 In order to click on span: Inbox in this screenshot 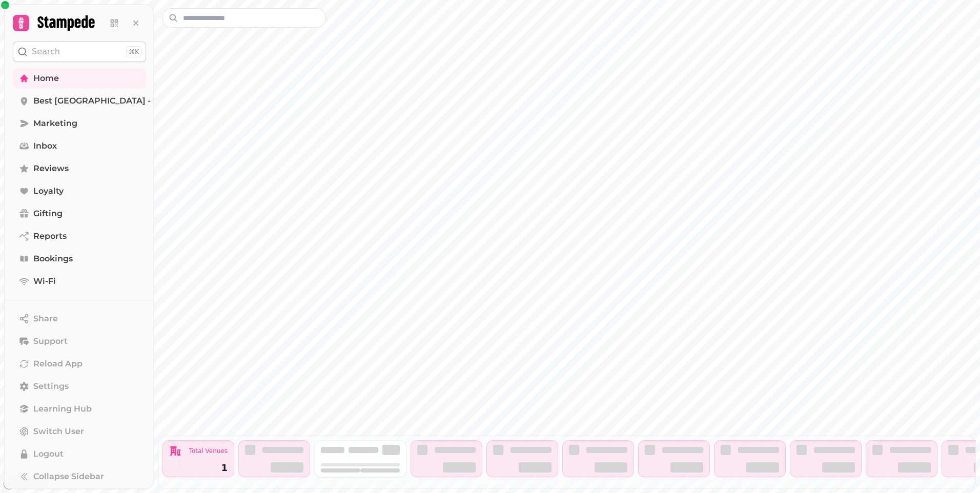, I will do `click(45, 146)`.